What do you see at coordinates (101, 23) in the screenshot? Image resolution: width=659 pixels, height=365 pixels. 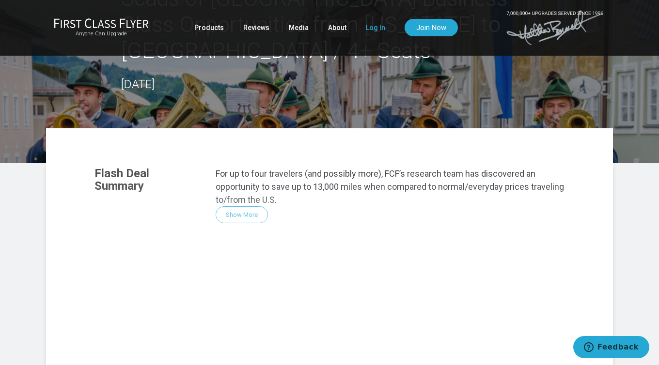 I see `img: First Class Flyer` at bounding box center [101, 23].